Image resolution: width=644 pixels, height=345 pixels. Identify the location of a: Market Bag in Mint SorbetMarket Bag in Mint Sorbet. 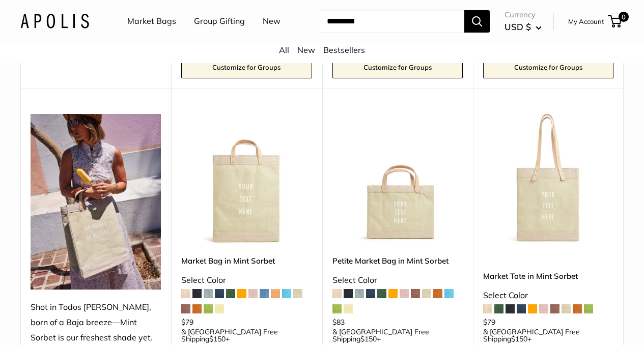
(247, 180).